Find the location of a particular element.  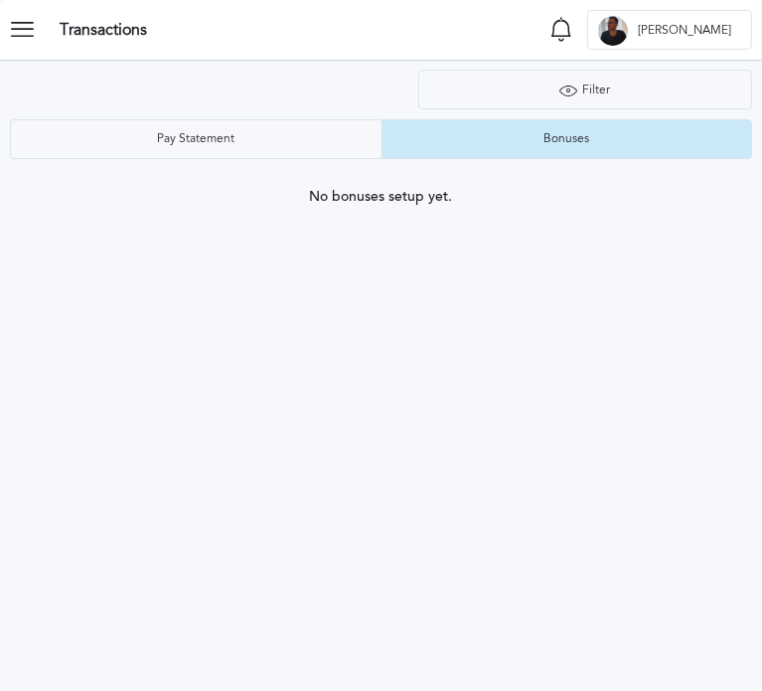

button: Filter is located at coordinates (585, 89).